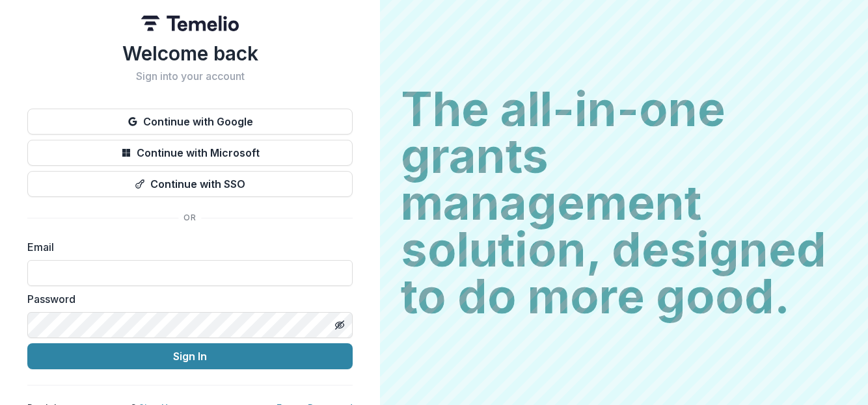  What do you see at coordinates (190, 23) in the screenshot?
I see `img: Temelio` at bounding box center [190, 23].